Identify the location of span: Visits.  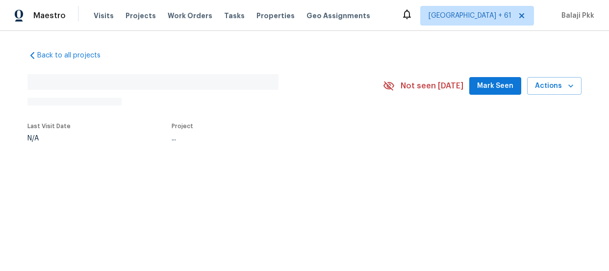
(103, 16).